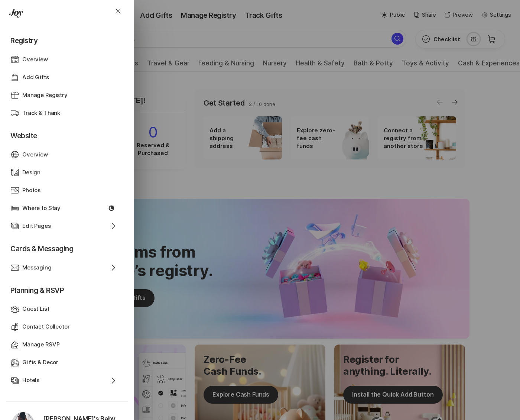 The width and height of the screenshot is (520, 420). What do you see at coordinates (46, 326) in the screenshot?
I see `p: Contact Collector` at bounding box center [46, 326].